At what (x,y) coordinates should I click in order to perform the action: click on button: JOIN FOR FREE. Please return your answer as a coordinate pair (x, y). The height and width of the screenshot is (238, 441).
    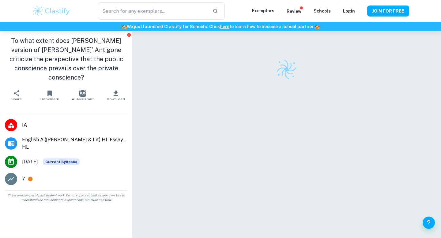
    Looking at the image, I should click on (388, 11).